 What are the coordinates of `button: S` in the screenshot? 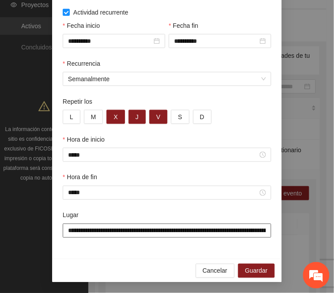 It's located at (180, 117).